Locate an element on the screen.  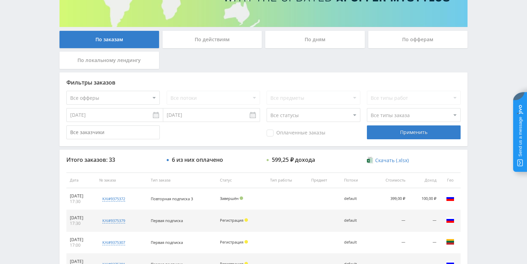
th: Стоимость is located at coordinates (390, 180).